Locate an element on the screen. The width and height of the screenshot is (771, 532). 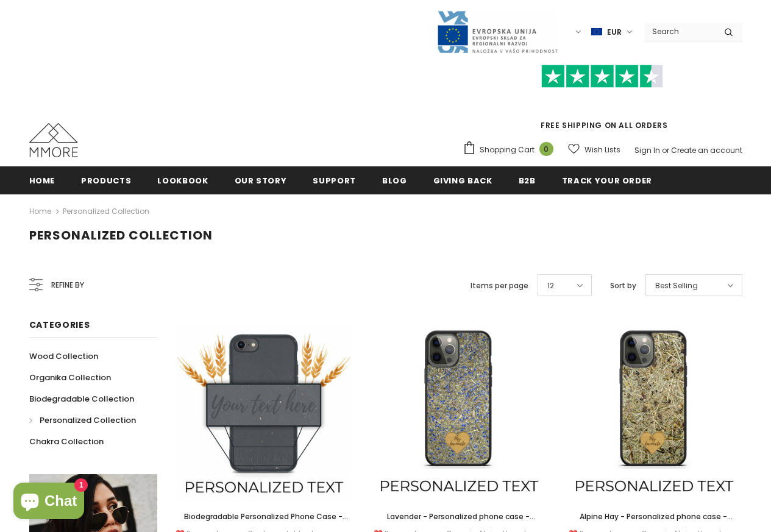
a: Wood Collection is located at coordinates (63, 356).